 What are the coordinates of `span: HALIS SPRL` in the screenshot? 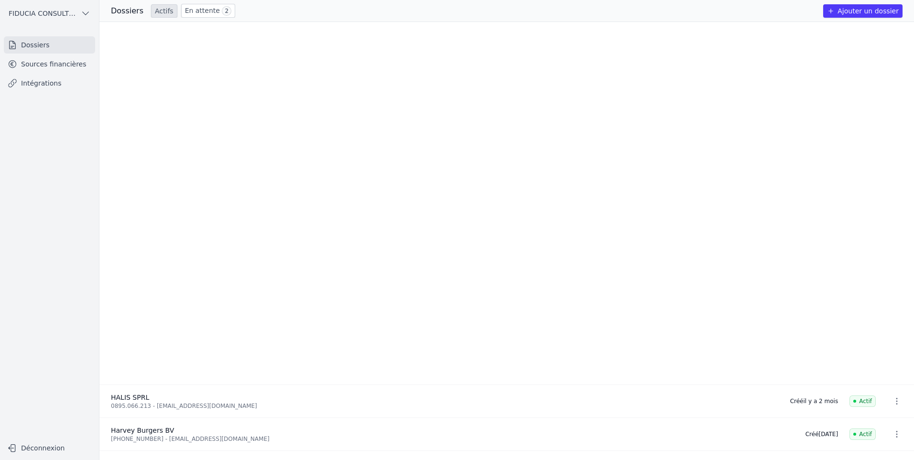 It's located at (130, 397).